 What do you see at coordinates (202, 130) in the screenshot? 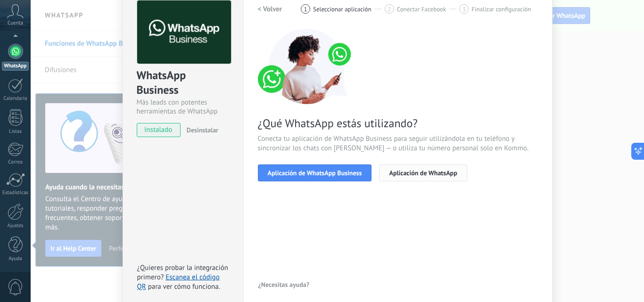
I see `span: Desinstalar` at bounding box center [202, 130].